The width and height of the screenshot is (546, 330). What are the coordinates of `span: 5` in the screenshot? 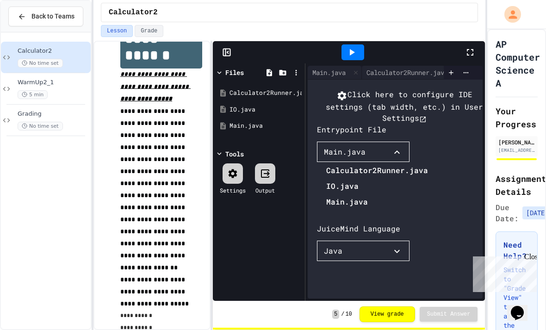 It's located at (335, 314).